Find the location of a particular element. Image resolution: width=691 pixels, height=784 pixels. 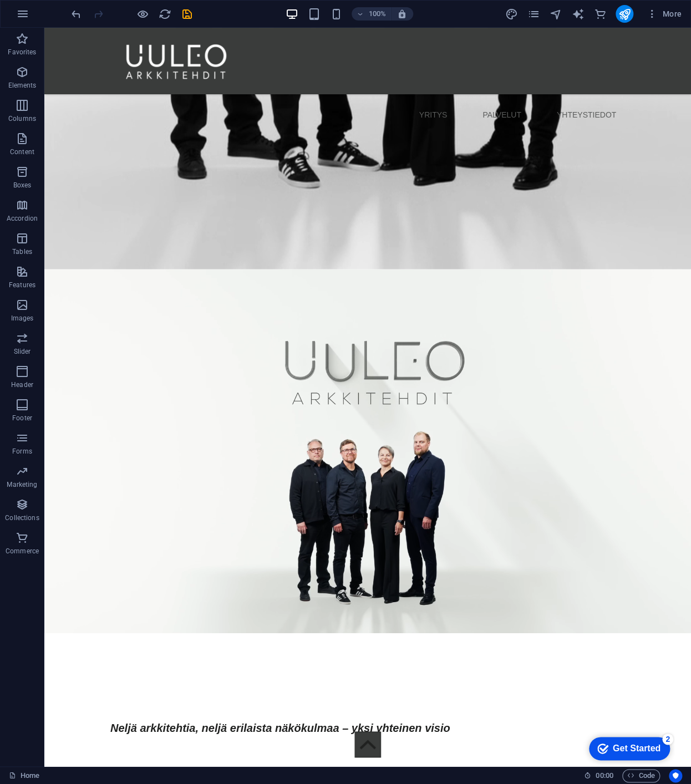

button: text_generator is located at coordinates (578, 13).